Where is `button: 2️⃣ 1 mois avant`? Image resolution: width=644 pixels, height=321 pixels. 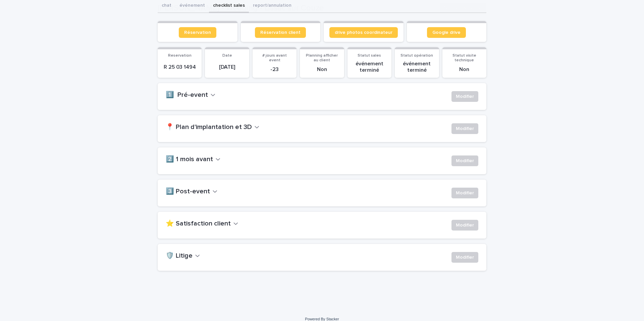 button: 2️⃣ 1 mois avant is located at coordinates (193, 159).